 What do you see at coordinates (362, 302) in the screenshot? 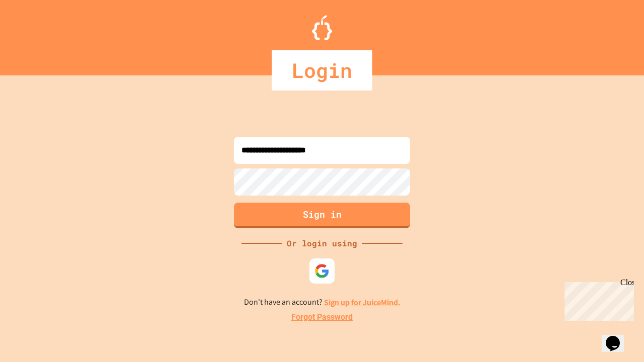
I see `a: Sign up for JuiceMind.` at bounding box center [362, 302].